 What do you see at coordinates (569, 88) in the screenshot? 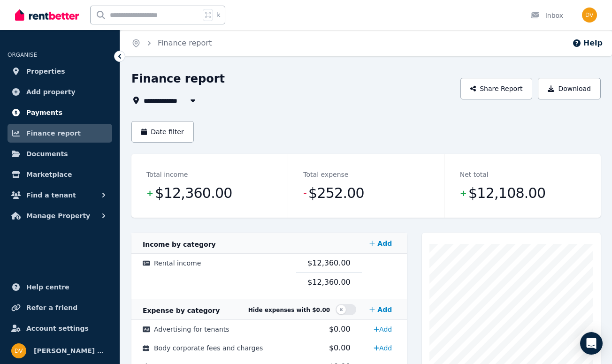
I see `button: Download` at bounding box center [569, 88].